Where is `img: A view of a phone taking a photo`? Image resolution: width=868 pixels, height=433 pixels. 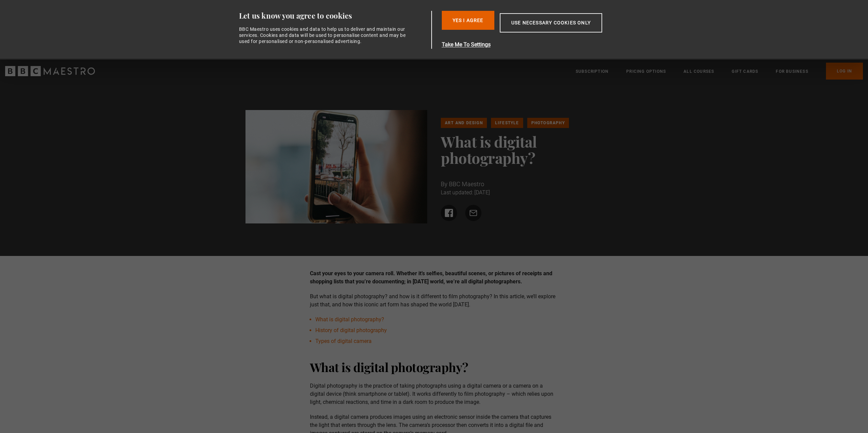
img: A view of a phone taking a photo is located at coordinates (336, 167).